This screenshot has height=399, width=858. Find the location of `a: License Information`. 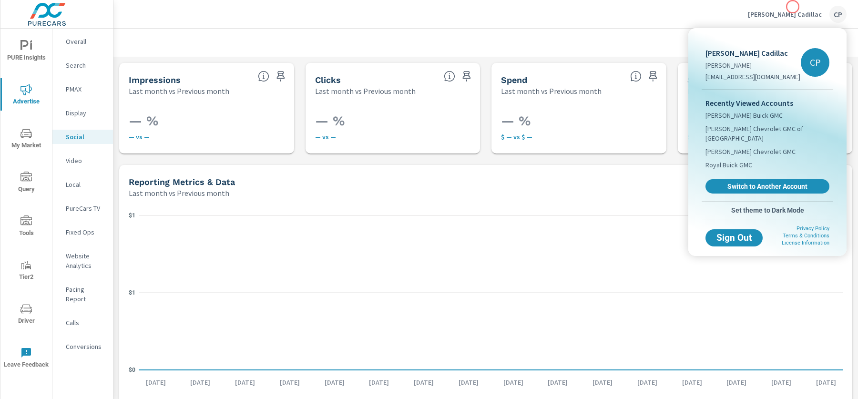

a: License Information is located at coordinates (805, 243).